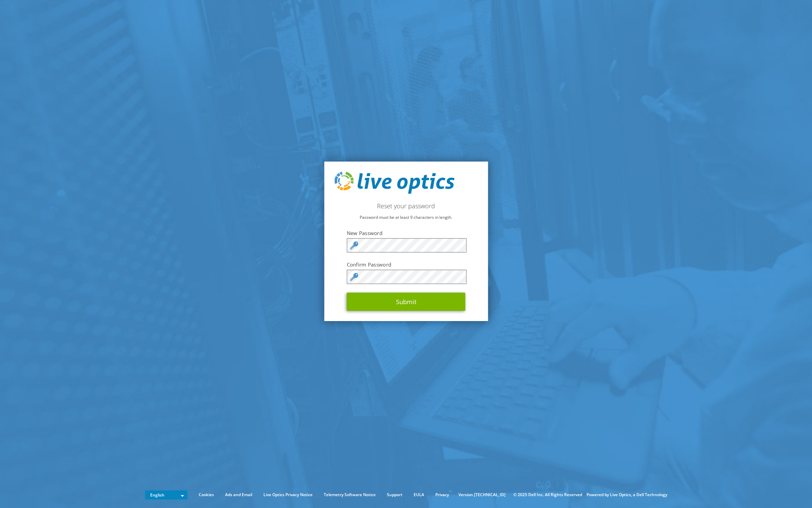 The height and width of the screenshot is (508, 812). What do you see at coordinates (406, 218) in the screenshot?
I see `p: Password must be at least 9 characters in length.` at bounding box center [406, 218].